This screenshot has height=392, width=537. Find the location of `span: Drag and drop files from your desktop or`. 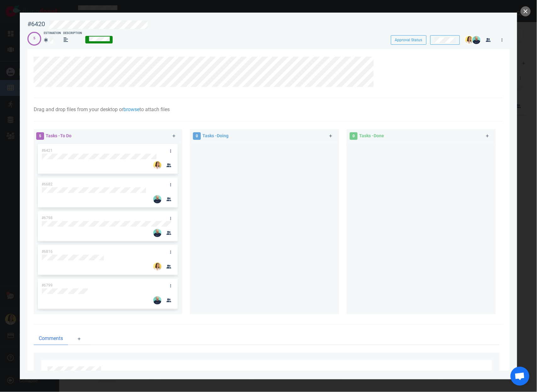

span: Drag and drop files from your desktop or is located at coordinates (79, 109).